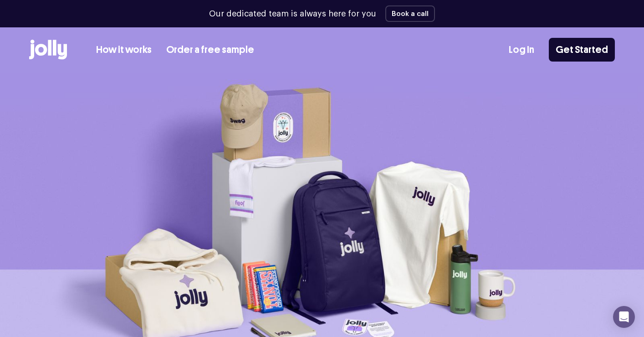 This screenshot has width=644, height=337. I want to click on p: Our dedicated team is always here for you, so click(292, 14).